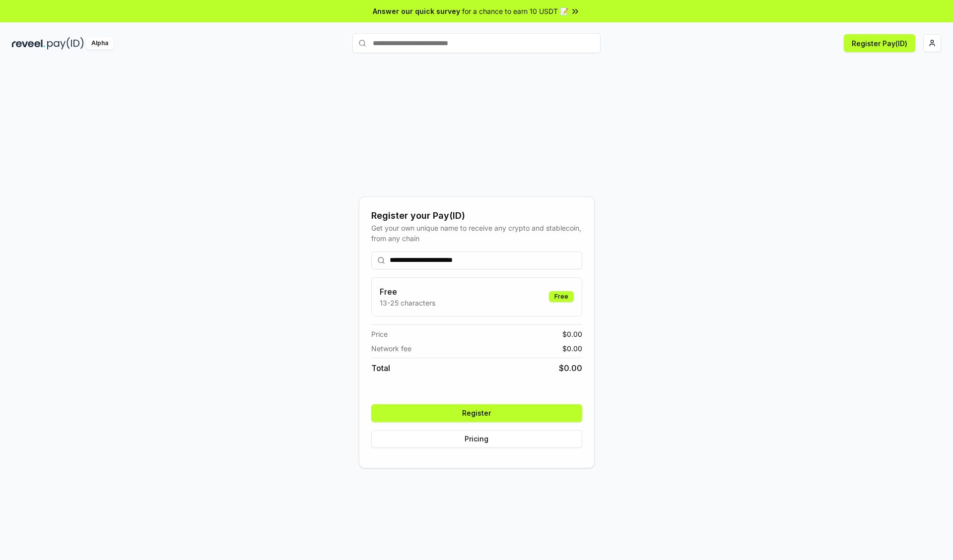  I want to click on span: Price, so click(379, 334).